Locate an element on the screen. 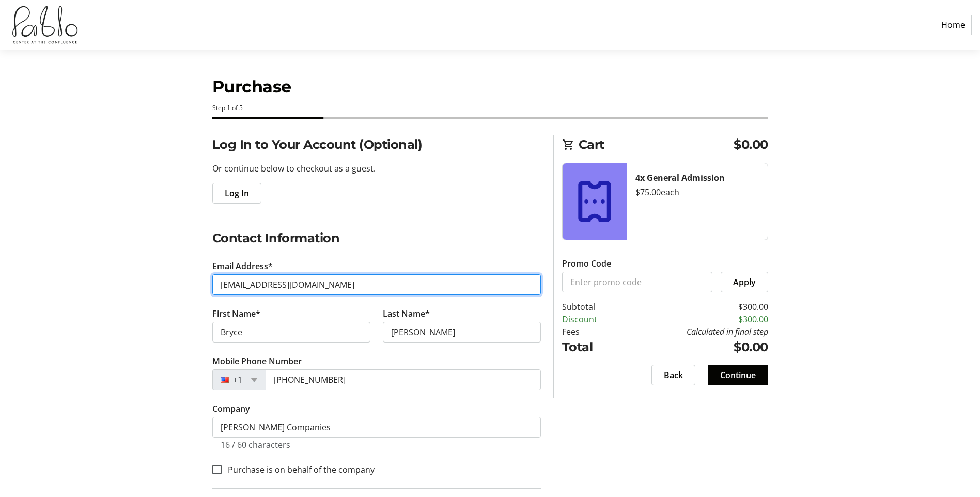 The image size is (980, 497). h1: Purchase is located at coordinates (490, 87).